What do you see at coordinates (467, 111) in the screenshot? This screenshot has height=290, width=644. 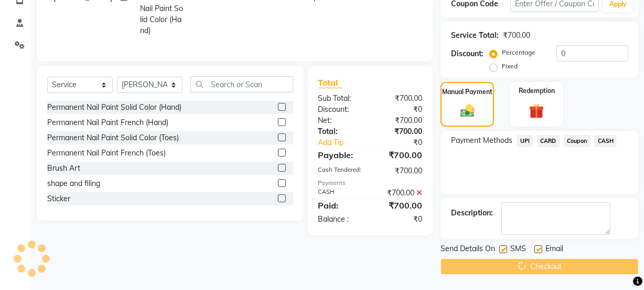 I see `img: _cash.svg` at bounding box center [467, 111].